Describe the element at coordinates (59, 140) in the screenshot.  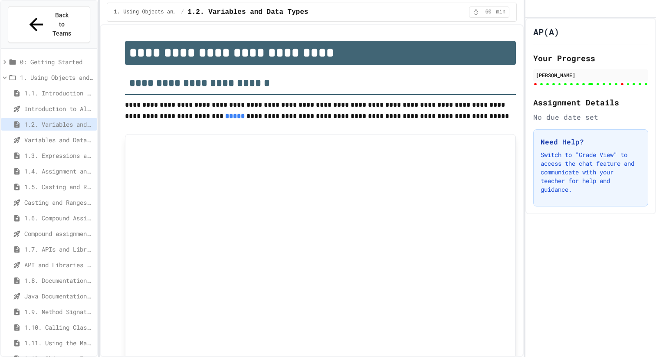
I see `span: Variables and Data Types - Quiz` at that location.